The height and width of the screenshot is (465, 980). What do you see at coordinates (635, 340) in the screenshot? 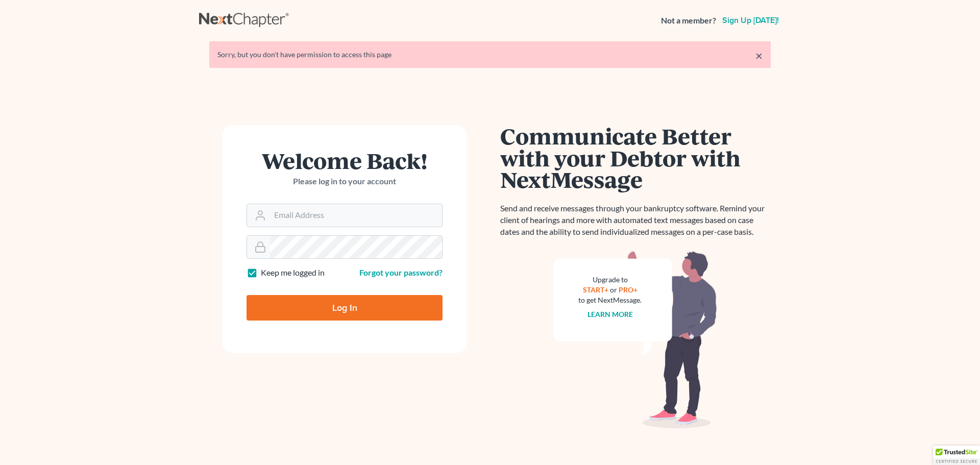
I see `img: nextmessage_bg-59042aed3d76b12b5cd301f8e5b87938c9018125f34e5fa2b7a6b67550977c72.svg` at bounding box center [635, 340].